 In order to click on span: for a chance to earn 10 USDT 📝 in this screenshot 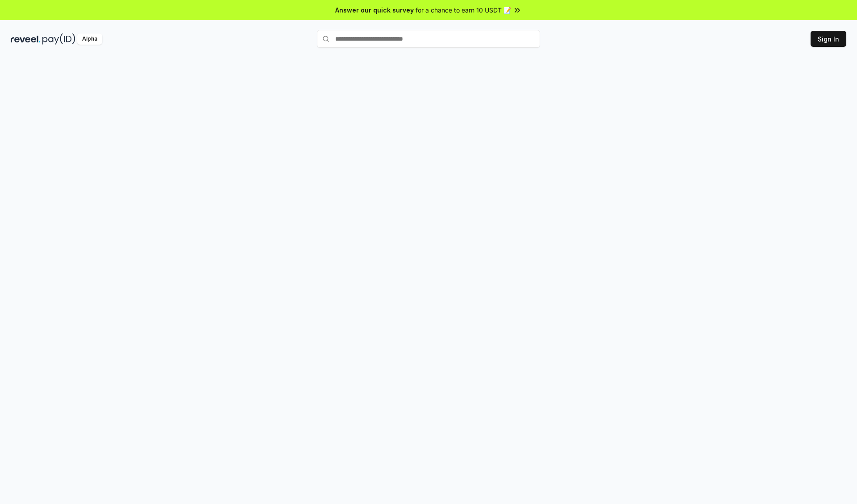, I will do `click(463, 10)`.